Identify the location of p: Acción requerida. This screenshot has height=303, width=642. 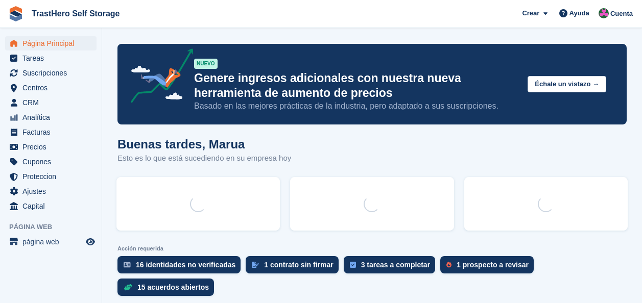
(372, 249).